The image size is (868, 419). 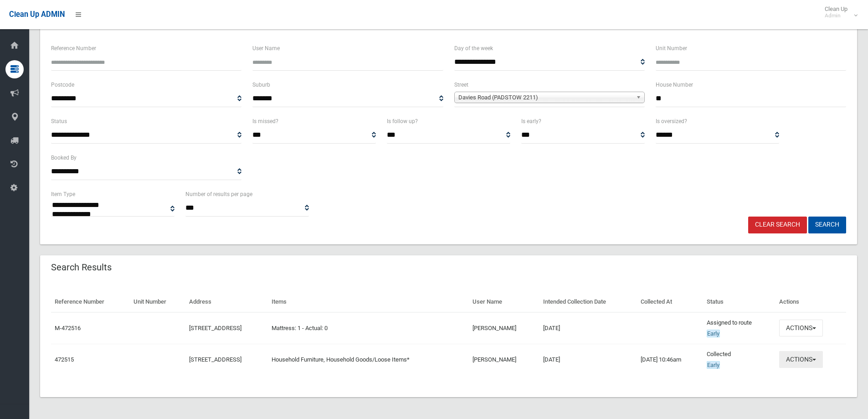 I want to click on label: Is missed?, so click(x=265, y=121).